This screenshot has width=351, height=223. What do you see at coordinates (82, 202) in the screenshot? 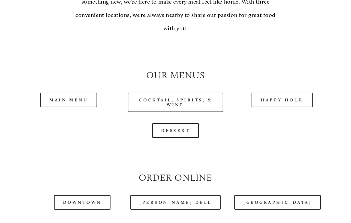
I see `a: Downtown` at bounding box center [82, 202].